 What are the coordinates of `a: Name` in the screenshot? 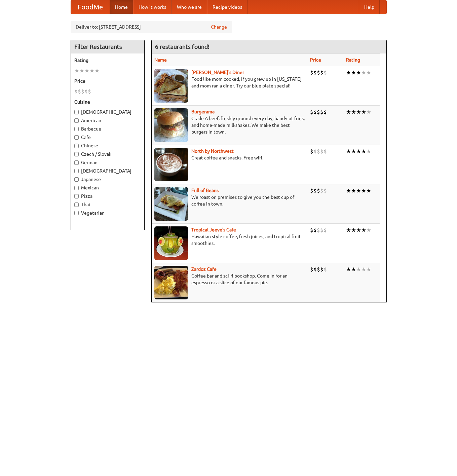 It's located at (160, 60).